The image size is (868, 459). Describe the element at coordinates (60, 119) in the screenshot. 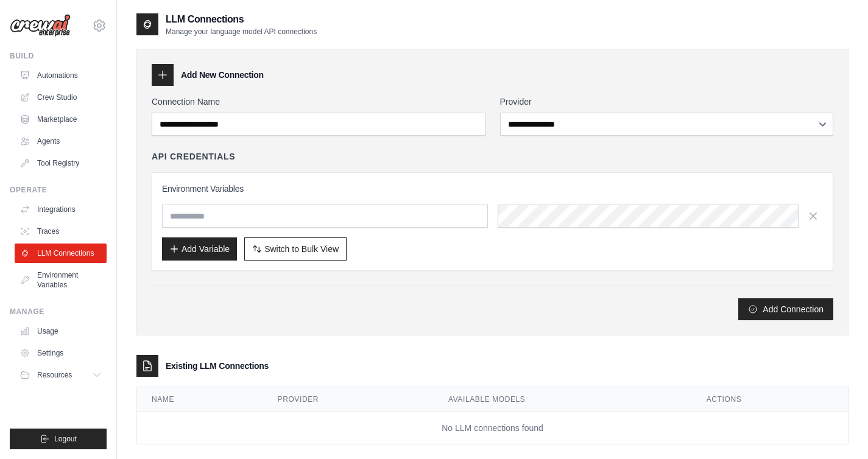

I see `a: Marketplace` at that location.